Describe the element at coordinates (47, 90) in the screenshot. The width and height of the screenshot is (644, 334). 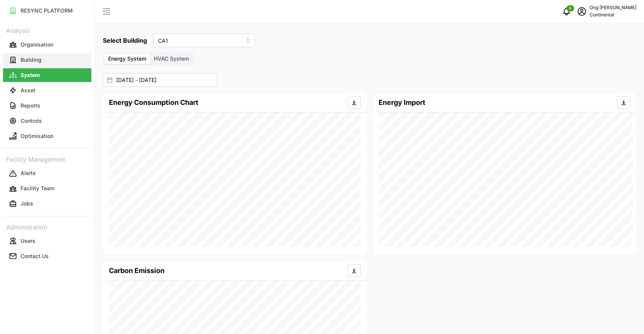
I see `a: Asset` at that location.